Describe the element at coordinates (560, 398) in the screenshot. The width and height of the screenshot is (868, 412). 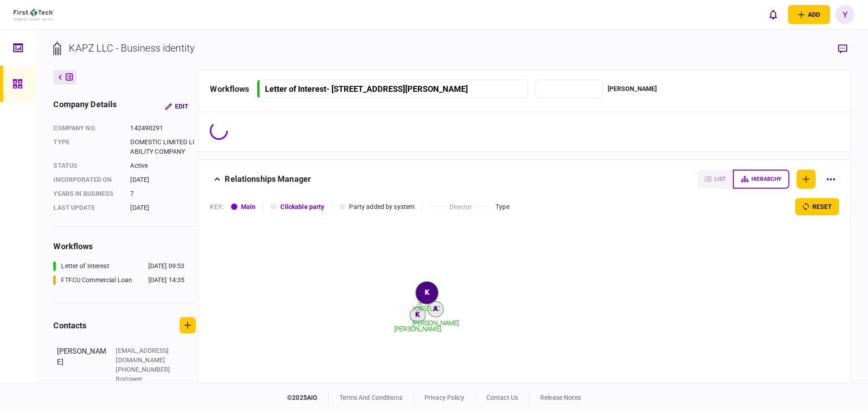
I see `a: release notes` at that location.